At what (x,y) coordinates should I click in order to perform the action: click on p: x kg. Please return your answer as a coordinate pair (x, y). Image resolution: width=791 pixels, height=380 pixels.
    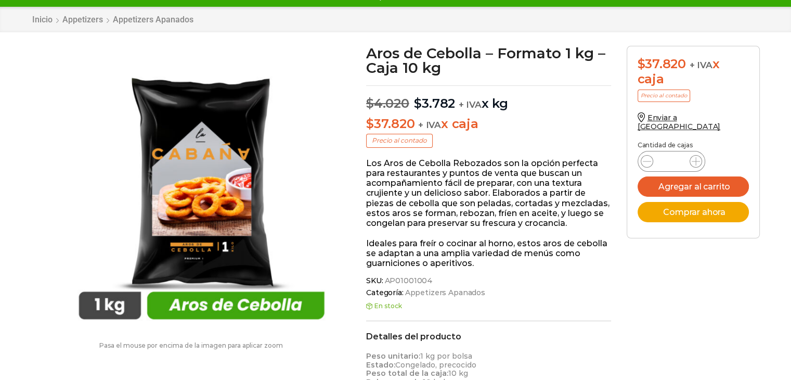
    Looking at the image, I should click on (488, 98).